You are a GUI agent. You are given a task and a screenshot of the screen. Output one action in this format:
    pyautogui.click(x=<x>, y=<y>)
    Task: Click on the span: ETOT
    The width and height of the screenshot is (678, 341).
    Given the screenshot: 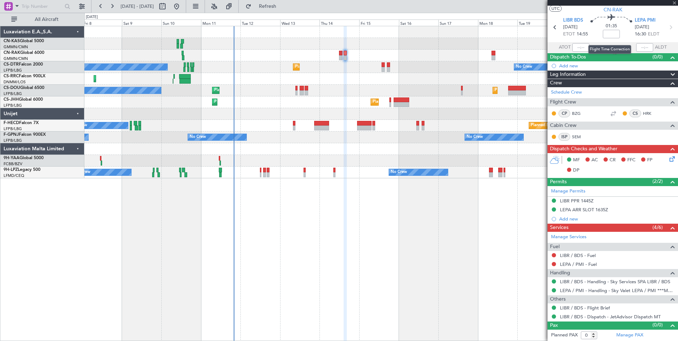 What is the action you would take?
    pyautogui.click(x=569, y=34)
    